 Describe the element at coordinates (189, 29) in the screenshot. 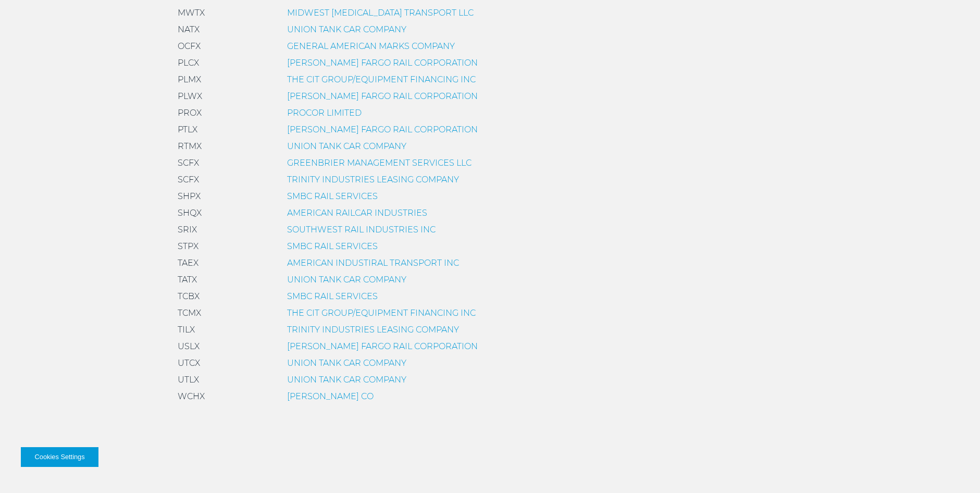

I see `span: NATX` at that location.